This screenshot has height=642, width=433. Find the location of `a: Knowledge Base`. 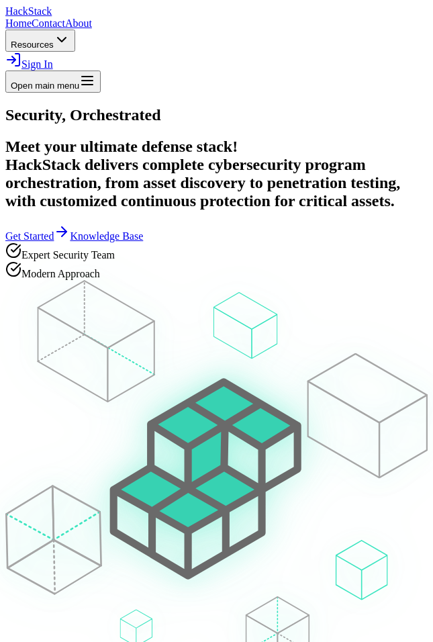

a: Knowledge Base is located at coordinates (106, 236).